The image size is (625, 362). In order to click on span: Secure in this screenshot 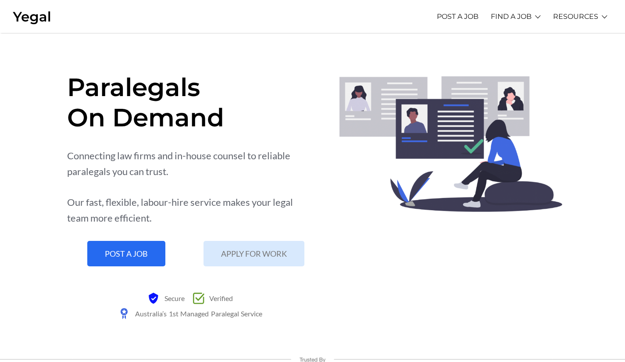, I will do `click(173, 298)`.